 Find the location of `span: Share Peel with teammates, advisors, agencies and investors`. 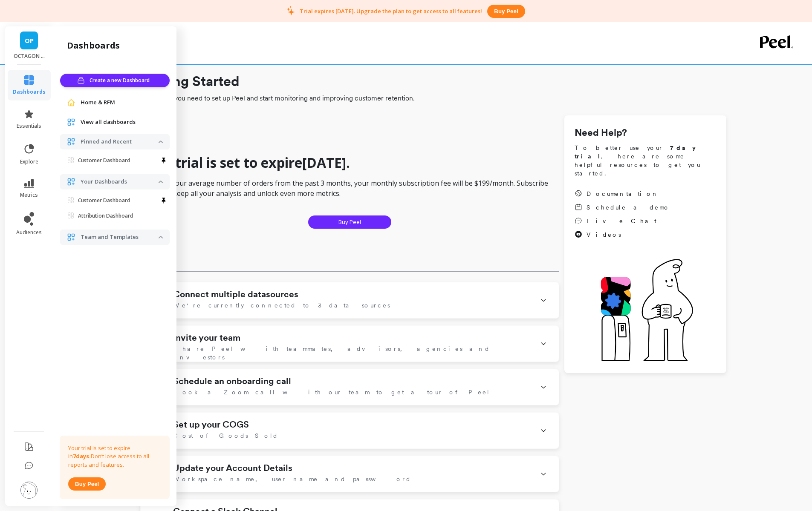

span: Share Peel with teammates, advisors, agencies and investors is located at coordinates (351, 353).